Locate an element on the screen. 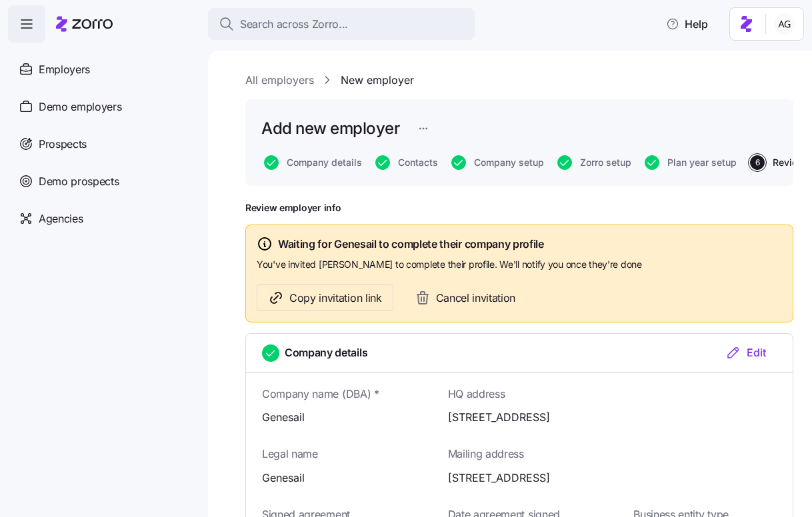  div: Edit is located at coordinates (745, 352).